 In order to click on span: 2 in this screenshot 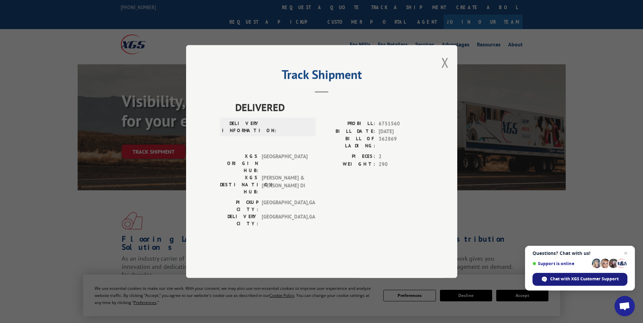, I will do `click(401, 156)`.